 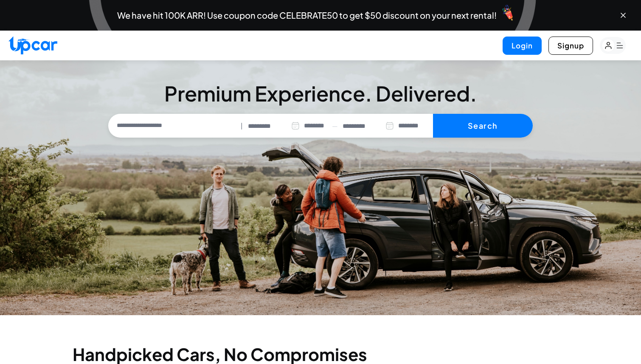 I want to click on button: Login, so click(x=522, y=46).